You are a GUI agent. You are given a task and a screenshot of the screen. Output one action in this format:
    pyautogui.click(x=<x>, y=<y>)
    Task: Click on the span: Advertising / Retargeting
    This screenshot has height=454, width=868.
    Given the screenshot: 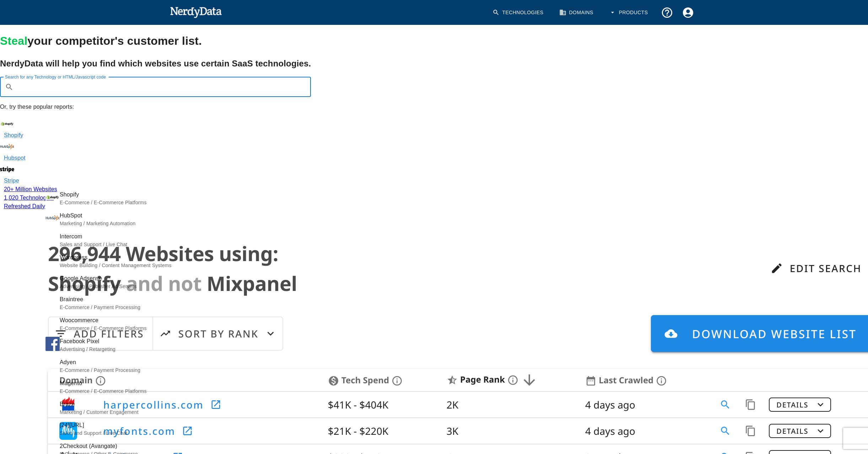 What is the action you would take?
    pyautogui.click(x=87, y=350)
    